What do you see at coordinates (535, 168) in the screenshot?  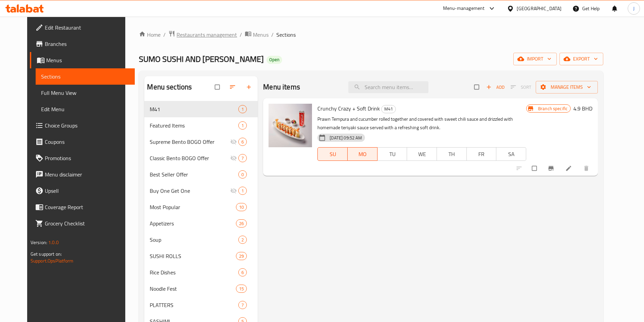 I see `span: Select to update` at bounding box center [535, 168].